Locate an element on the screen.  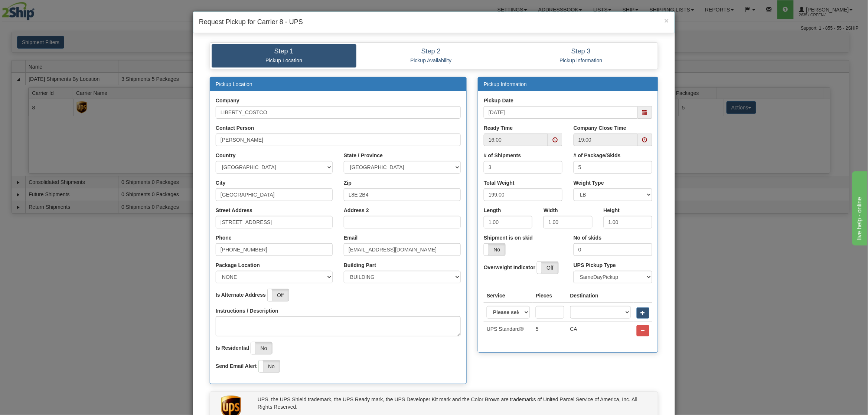
h4: Step 2 is located at coordinates (431, 51).